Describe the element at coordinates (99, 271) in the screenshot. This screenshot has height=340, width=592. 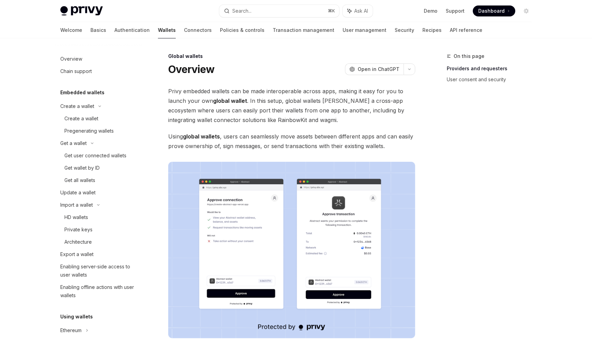
I see `div: Enabling server-side access to user wallets` at that location.